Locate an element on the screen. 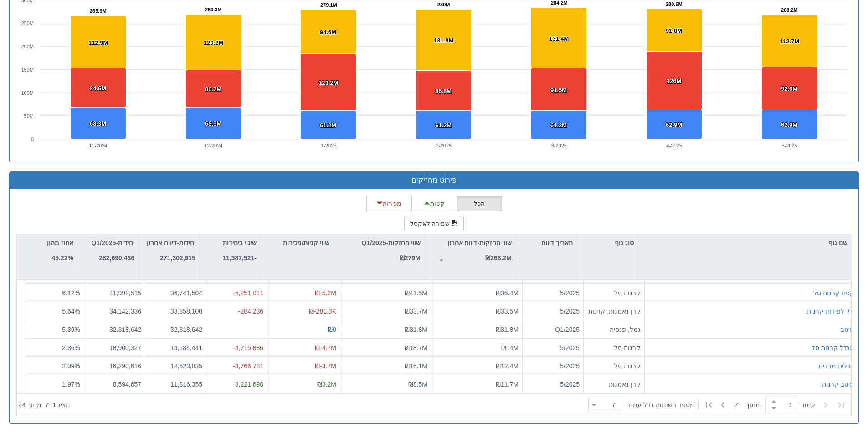 This screenshot has height=435, width=868. span: ₪41.5M is located at coordinates (416, 293).